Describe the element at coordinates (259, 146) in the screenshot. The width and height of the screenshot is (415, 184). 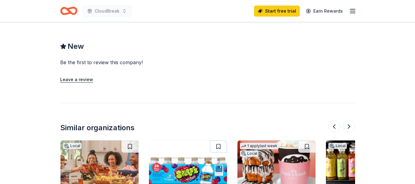
I see `div: 1 apply last week` at that location.